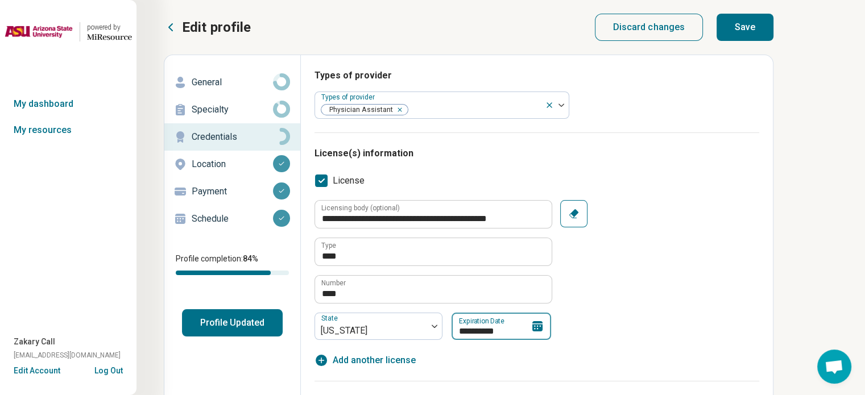  What do you see at coordinates (361, 208) in the screenshot?
I see `label: Licensing body (optional)` at bounding box center [361, 208].